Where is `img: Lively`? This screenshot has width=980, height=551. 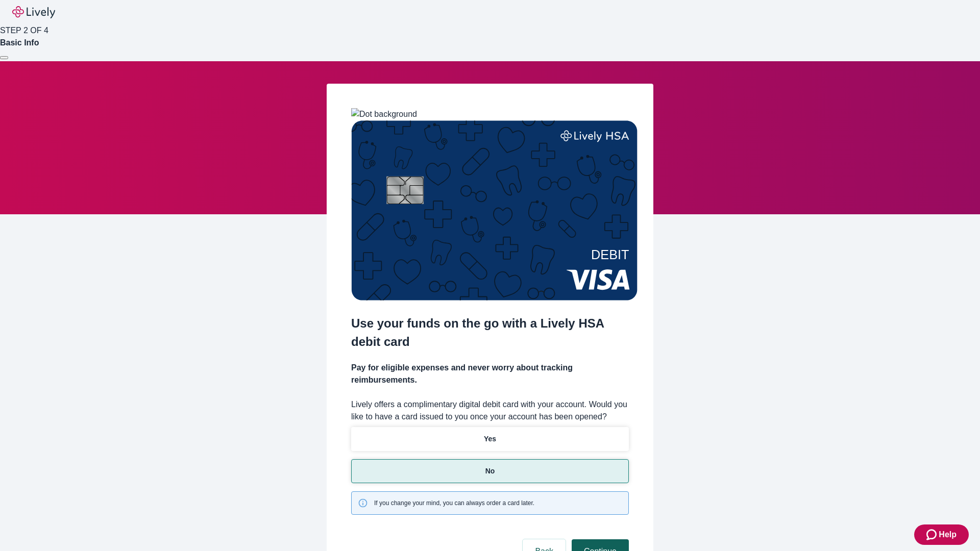
img: Lively is located at coordinates (34, 13).